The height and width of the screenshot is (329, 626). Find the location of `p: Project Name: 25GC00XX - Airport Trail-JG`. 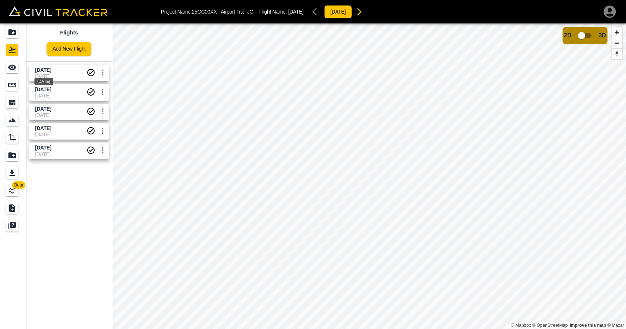

p: Project Name: 25GC00XX - Airport Trail-JG is located at coordinates (207, 12).